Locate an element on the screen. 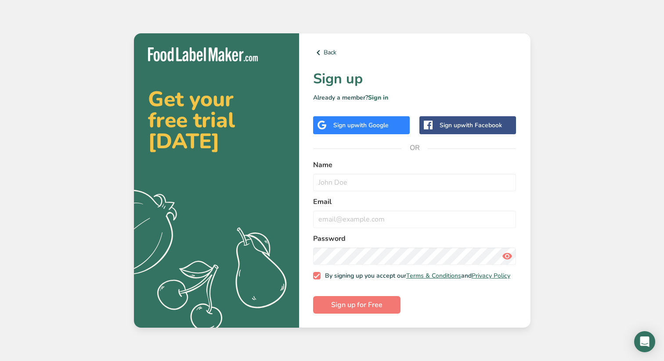 This screenshot has height=361, width=664. span: By signing up you accept our and is located at coordinates (415, 276).